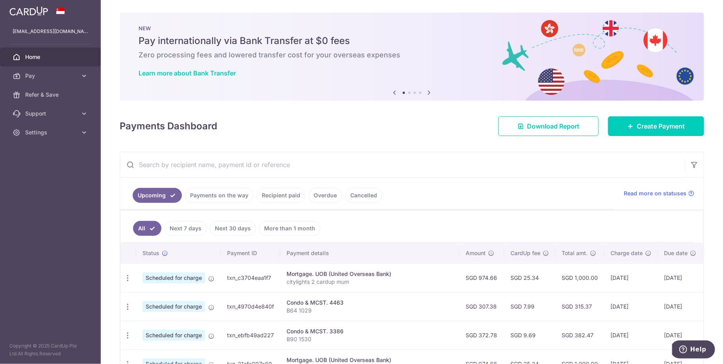  I want to click on span: Download Report, so click(553, 126).